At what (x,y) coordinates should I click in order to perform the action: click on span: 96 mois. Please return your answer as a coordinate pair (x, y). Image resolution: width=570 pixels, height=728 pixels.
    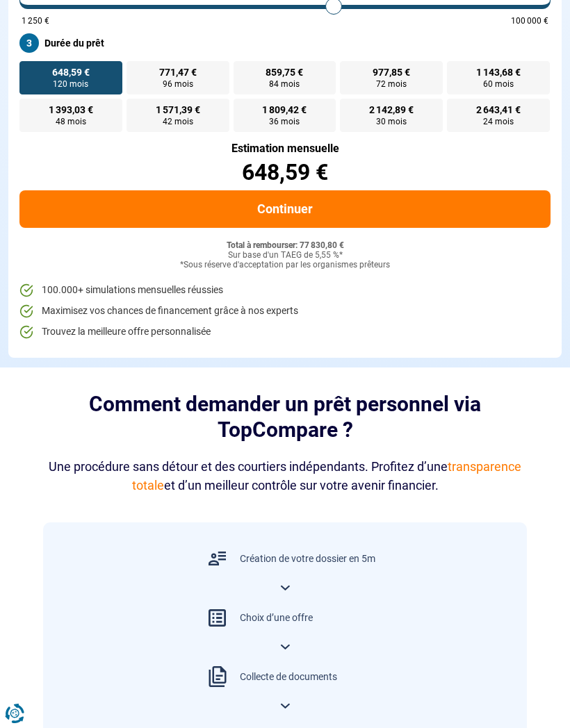
    Looking at the image, I should click on (178, 84).